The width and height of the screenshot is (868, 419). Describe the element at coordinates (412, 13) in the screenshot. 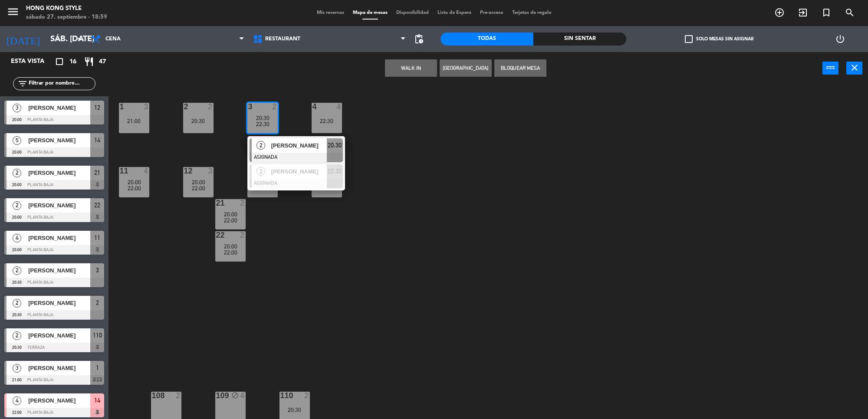

I see `span: Disponibilidad` at that location.